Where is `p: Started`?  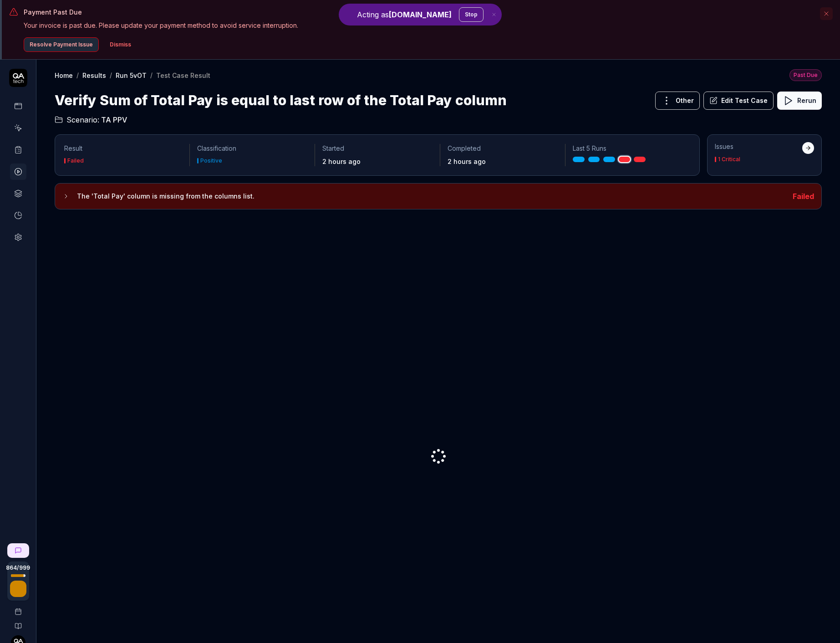
p: Started is located at coordinates (377, 149).